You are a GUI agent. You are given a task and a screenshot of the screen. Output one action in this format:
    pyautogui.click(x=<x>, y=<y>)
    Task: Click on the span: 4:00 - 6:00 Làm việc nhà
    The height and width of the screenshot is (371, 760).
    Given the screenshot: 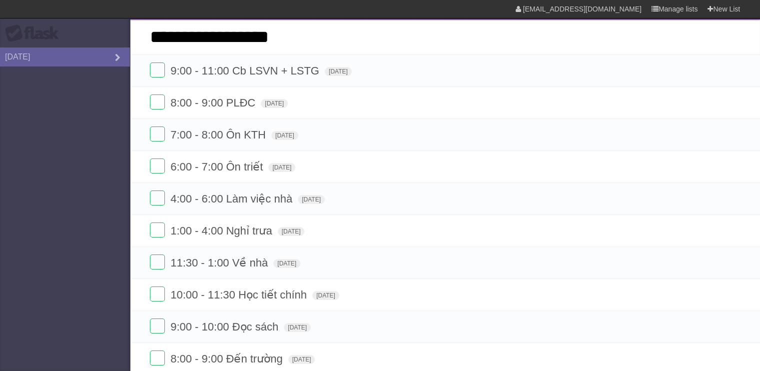 What is the action you would take?
    pyautogui.click(x=232, y=198)
    